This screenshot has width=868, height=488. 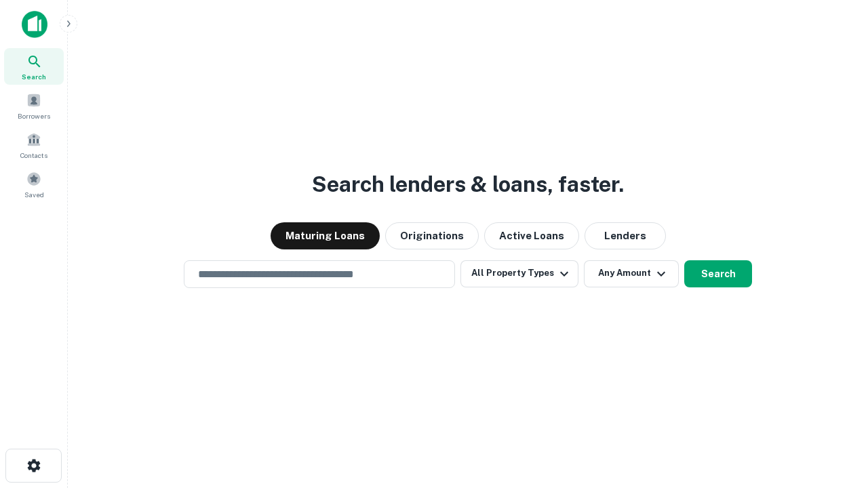 I want to click on a: Search, so click(x=34, y=66).